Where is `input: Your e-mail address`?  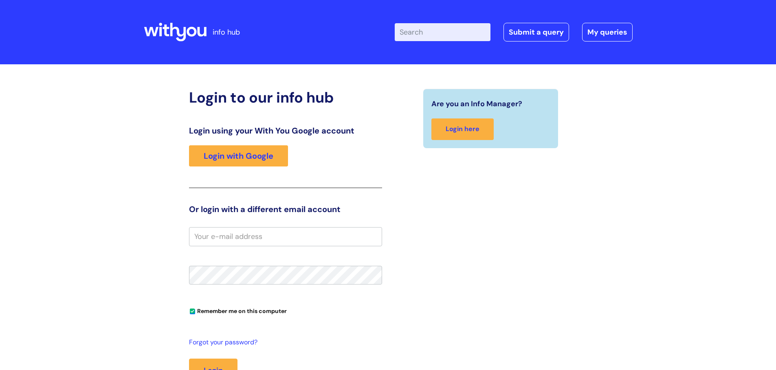 input: Your e-mail address is located at coordinates (285, 237).